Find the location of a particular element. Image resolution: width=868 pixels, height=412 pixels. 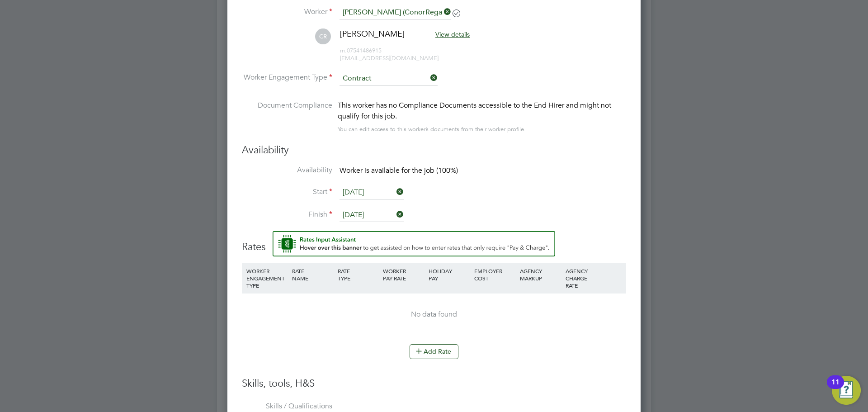

span: m: is located at coordinates (343, 50).